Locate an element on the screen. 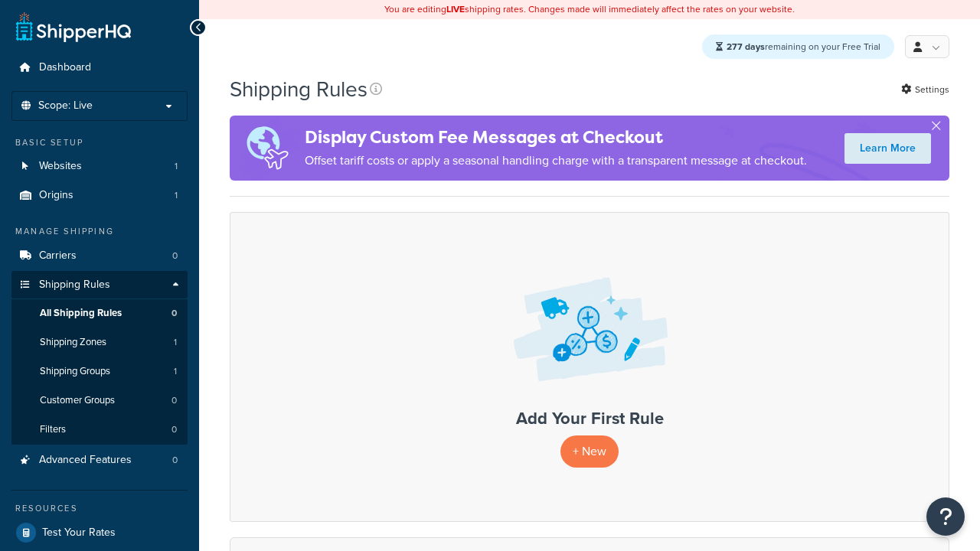 The width and height of the screenshot is (980, 551). a: Filters 0 is located at coordinates (99, 429).